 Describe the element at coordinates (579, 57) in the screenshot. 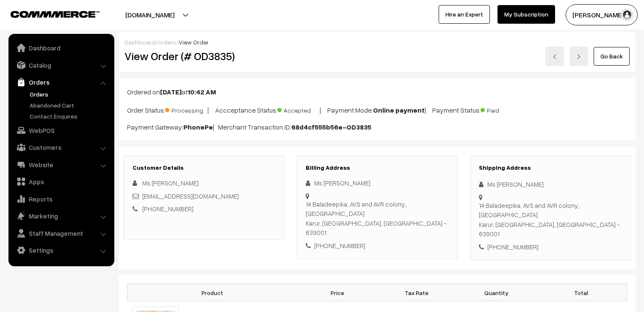

I see `img: right-arrow.png` at that location.